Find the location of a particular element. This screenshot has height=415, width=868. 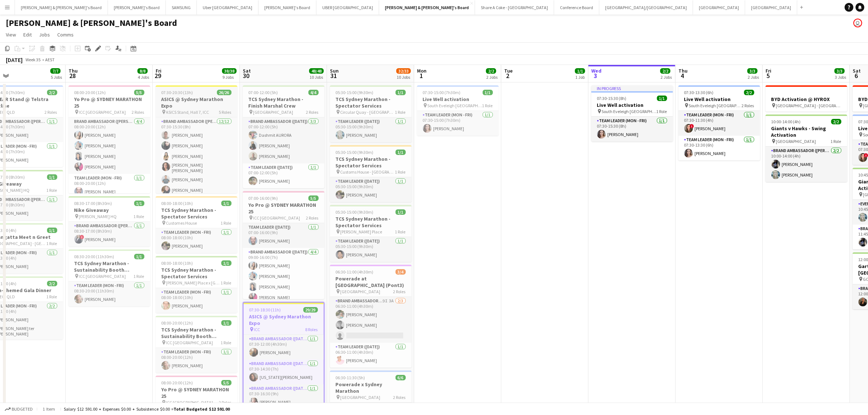

span: 8/8 is located at coordinates (142, 71).